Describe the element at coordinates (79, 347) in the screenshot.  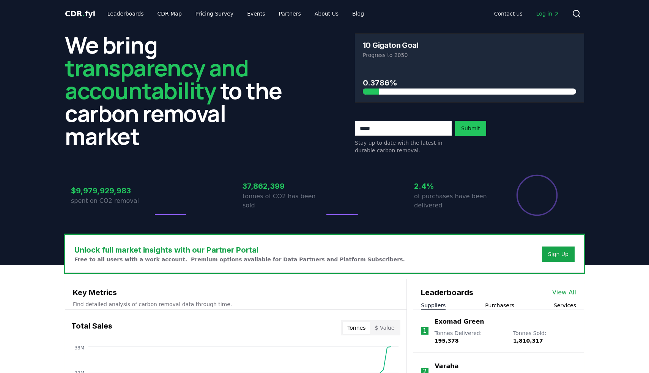
I see `tspan: 38M` at that location.